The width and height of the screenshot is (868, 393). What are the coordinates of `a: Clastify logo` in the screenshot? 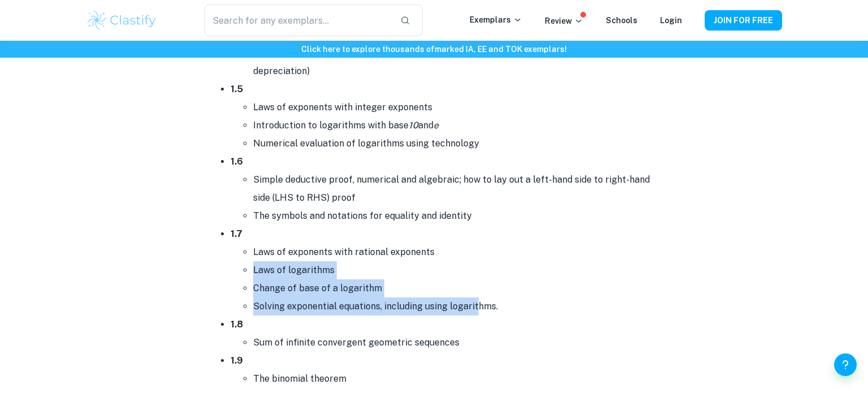 It's located at (121, 20).